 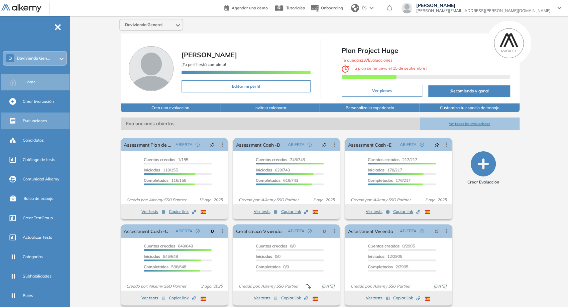 What do you see at coordinates (38, 218) in the screenshot?
I see `span: Crear TestGroup` at bounding box center [38, 218].